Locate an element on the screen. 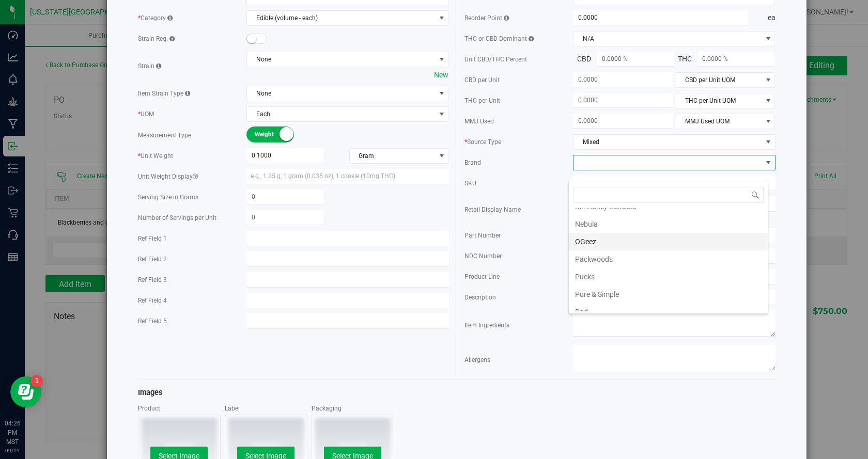  span: MMJ Used is located at coordinates (479, 121).